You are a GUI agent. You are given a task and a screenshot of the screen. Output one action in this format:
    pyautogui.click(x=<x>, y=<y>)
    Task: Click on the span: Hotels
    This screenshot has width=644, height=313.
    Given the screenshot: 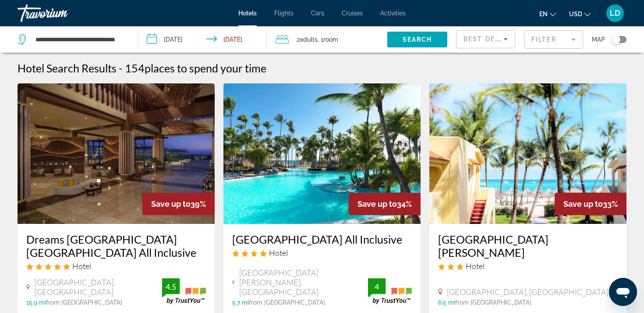 What is the action you would take?
    pyautogui.click(x=247, y=13)
    